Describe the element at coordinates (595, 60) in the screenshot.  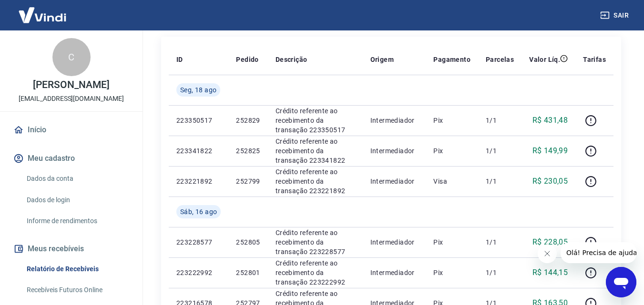
I see `p: Tarifas` at that location.